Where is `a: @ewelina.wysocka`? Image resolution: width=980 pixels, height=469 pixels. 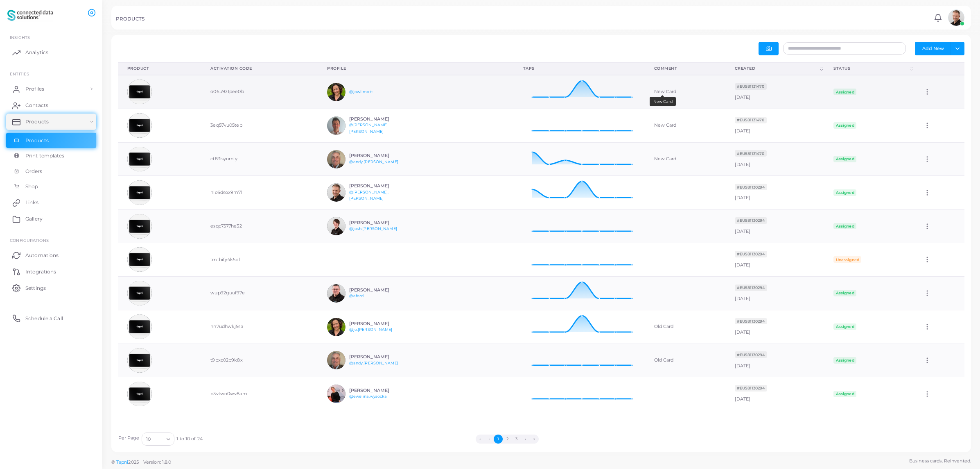 a: @ewelina.wysocka is located at coordinates (368, 396).